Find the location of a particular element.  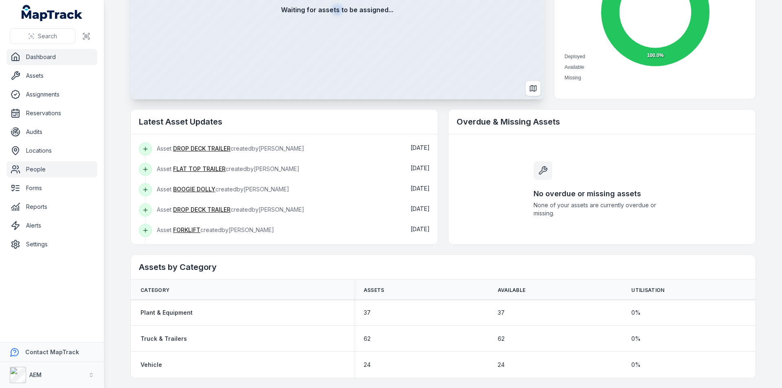

span: Search is located at coordinates (47, 36).